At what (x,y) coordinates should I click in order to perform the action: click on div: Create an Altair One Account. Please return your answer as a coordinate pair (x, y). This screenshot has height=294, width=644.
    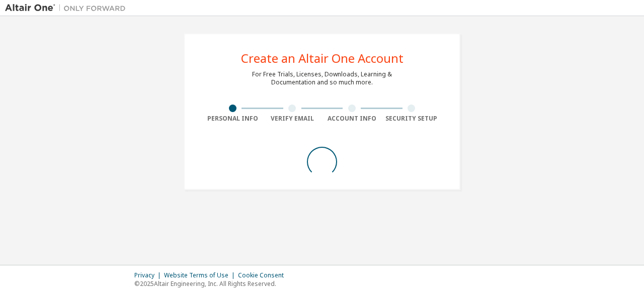
    Looking at the image, I should click on (322, 58).